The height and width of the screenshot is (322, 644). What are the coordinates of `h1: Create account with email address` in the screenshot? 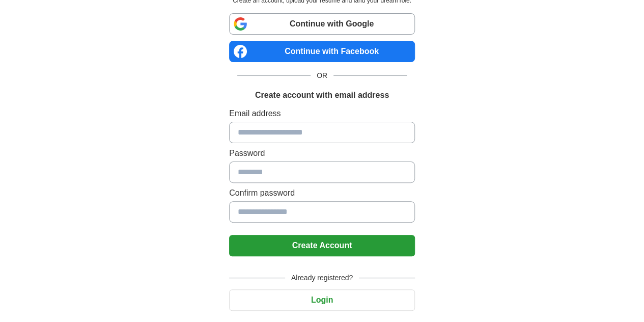 It's located at (322, 95).